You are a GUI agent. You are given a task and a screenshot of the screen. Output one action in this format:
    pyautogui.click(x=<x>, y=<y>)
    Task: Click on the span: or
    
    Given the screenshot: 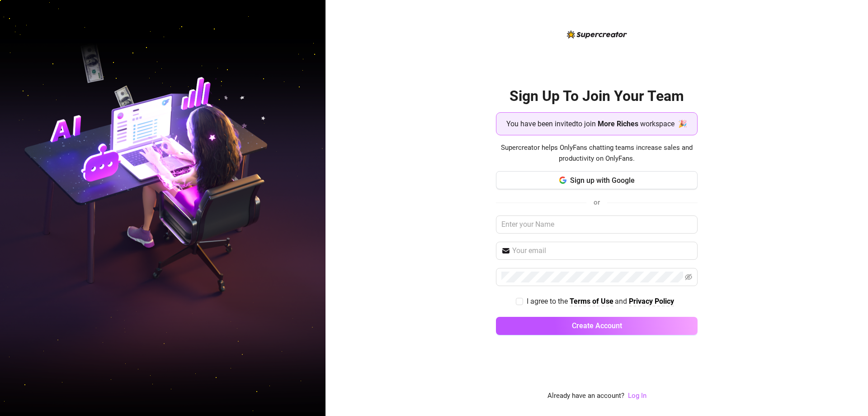 What is the action you would take?
    pyautogui.click(x=597, y=202)
    